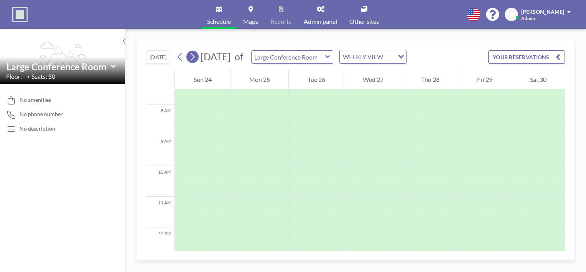 The image size is (586, 272). I want to click on span: Other sites, so click(364, 21).